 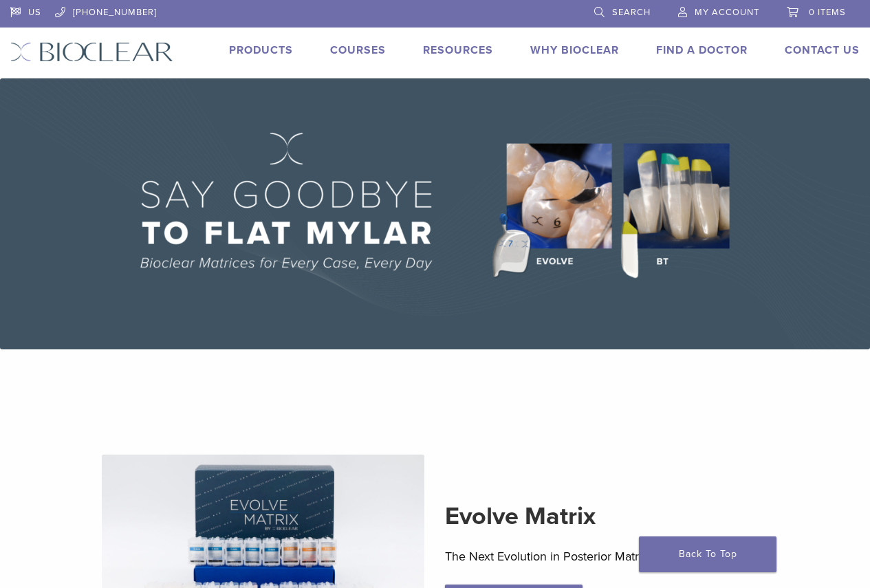 What do you see at coordinates (631, 13) in the screenshot?
I see `span: Search` at bounding box center [631, 13].